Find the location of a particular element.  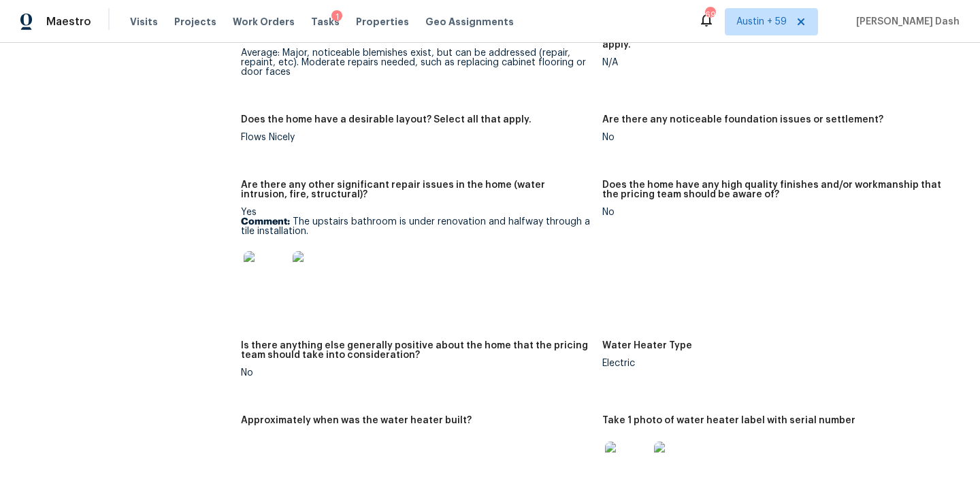

p: The upstairs bathroom is under renovation and halfway through a tile installation. is located at coordinates (416, 226).